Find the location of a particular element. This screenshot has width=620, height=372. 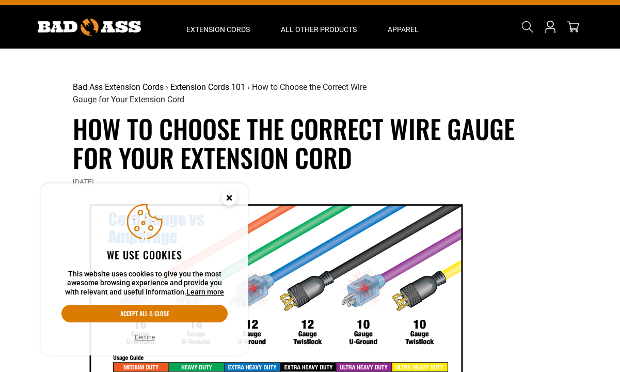

span: All Other Products is located at coordinates (319, 29).